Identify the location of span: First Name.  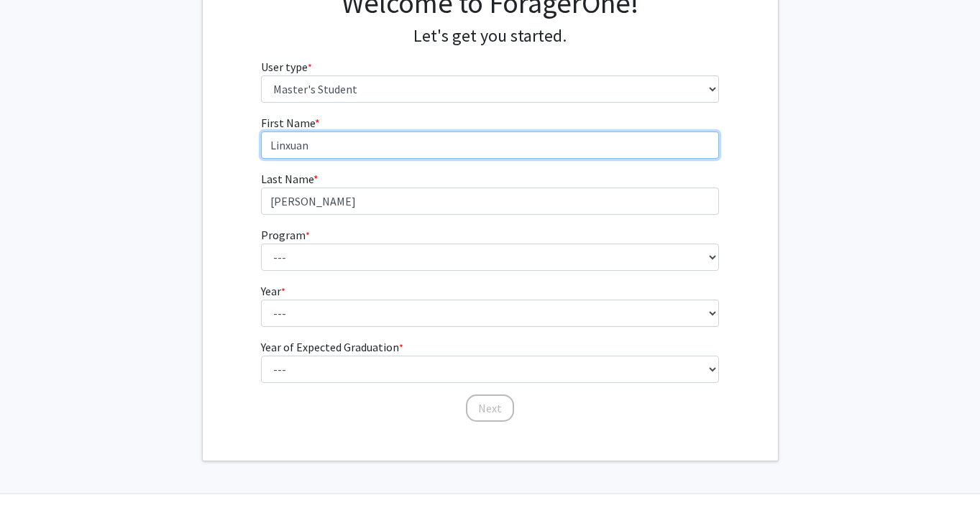
(287, 123).